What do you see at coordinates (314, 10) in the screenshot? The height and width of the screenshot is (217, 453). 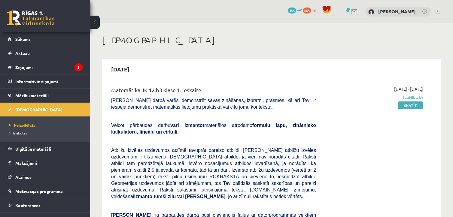 I see `span: xp` at bounding box center [314, 10].